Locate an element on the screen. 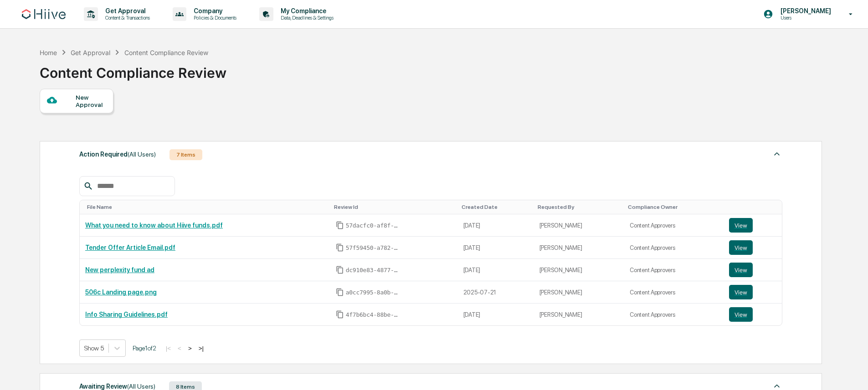 This screenshot has width=868, height=390. img: logo is located at coordinates (44, 14).